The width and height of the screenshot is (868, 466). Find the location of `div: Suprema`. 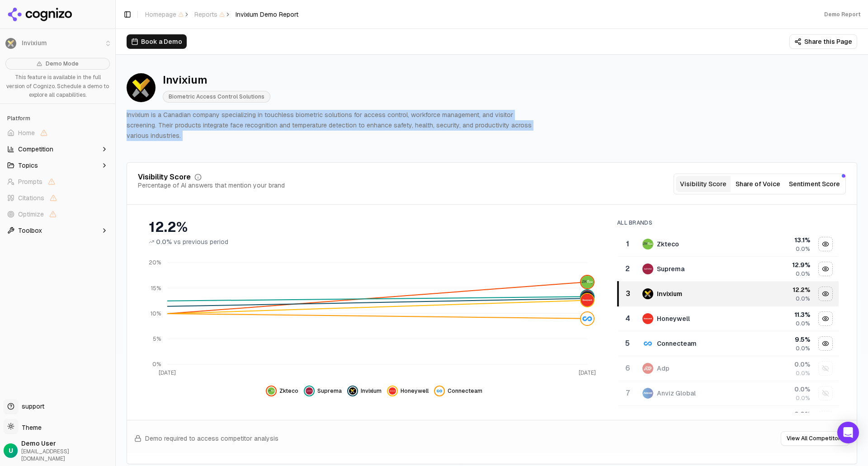

div: Suprema is located at coordinates (670, 269).